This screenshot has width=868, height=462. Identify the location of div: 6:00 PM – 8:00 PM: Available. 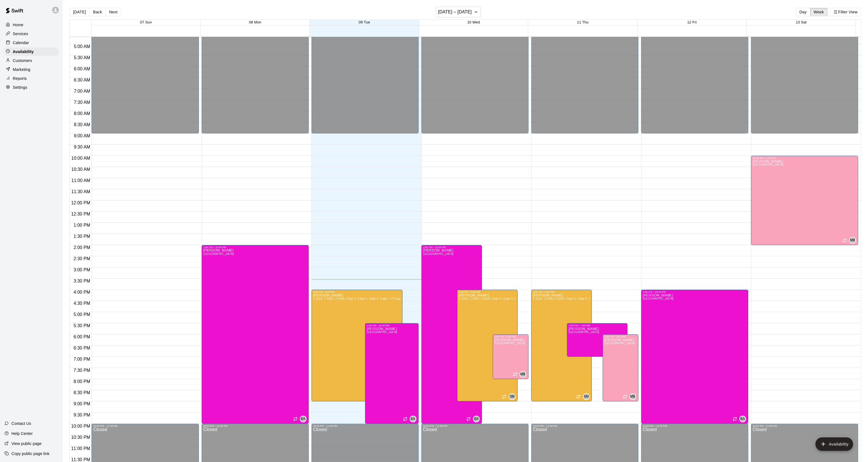
(511, 357).